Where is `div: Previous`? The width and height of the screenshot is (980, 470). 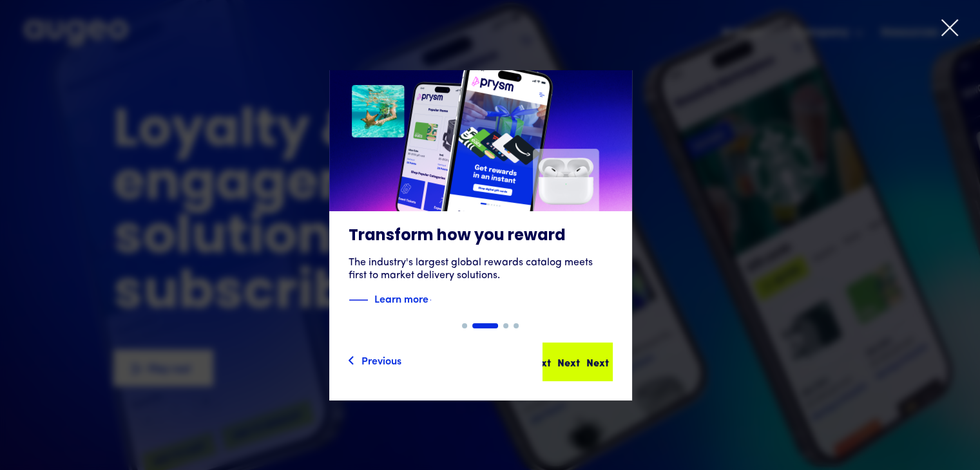
div: Previous is located at coordinates (381, 360).